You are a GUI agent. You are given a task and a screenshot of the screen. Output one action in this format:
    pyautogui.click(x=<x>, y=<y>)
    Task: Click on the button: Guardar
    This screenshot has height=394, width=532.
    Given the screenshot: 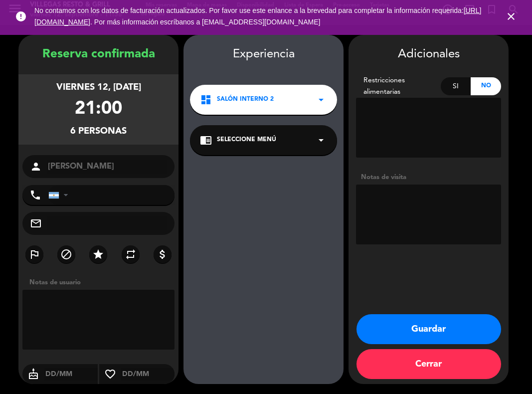 What is the action you would take?
    pyautogui.click(x=429, y=329)
    